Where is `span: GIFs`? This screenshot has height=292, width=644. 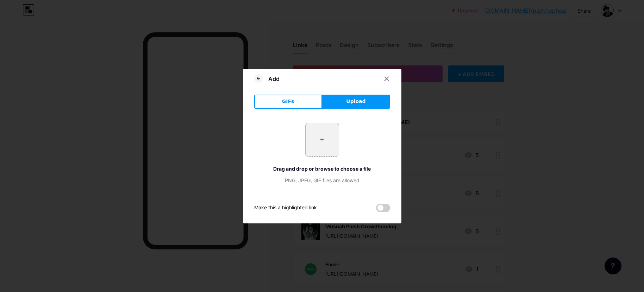
span: GIFs is located at coordinates (288, 101).